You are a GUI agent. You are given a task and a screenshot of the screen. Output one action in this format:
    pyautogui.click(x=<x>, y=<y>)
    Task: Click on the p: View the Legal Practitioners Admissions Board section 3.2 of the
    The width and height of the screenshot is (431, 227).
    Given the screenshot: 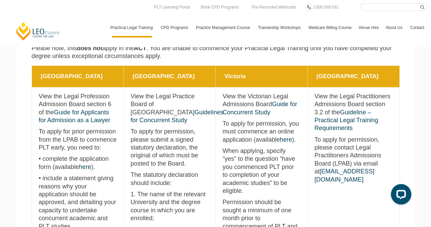 What is the action you would take?
    pyautogui.click(x=353, y=112)
    